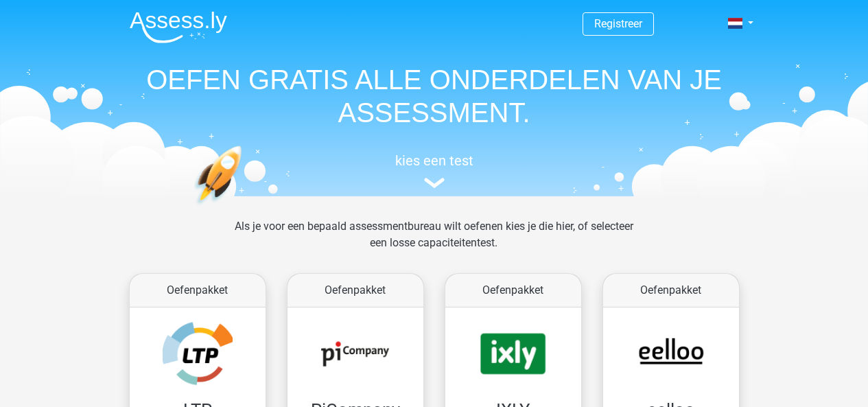 Image resolution: width=868 pixels, height=407 pixels. Describe the element at coordinates (618, 24) in the screenshot. I see `a: Registreer` at that location.